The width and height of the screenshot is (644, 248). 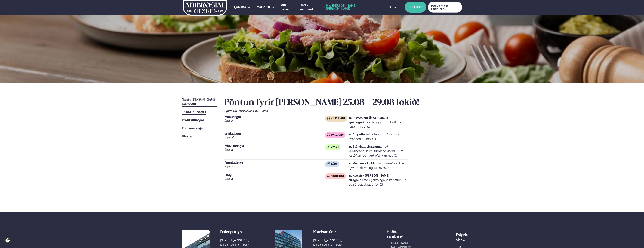 What do you see at coordinates (445, 7) in the screenshot?
I see `a: MATUR FYRIR FYRIRTÆKI` at bounding box center [445, 7].